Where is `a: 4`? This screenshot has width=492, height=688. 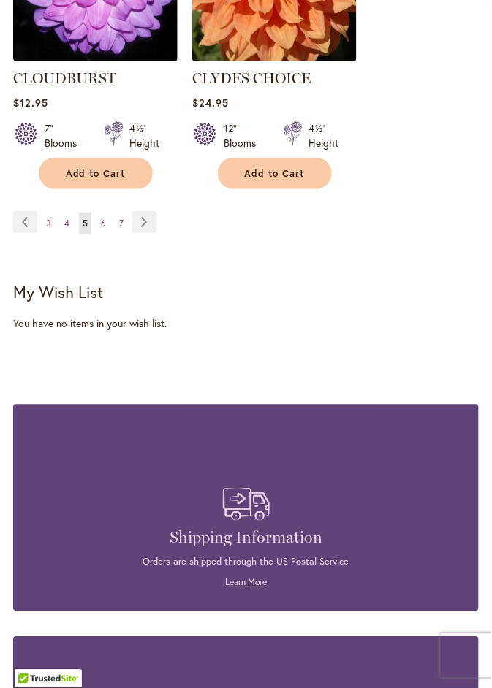 a: 4 is located at coordinates (66, 224).